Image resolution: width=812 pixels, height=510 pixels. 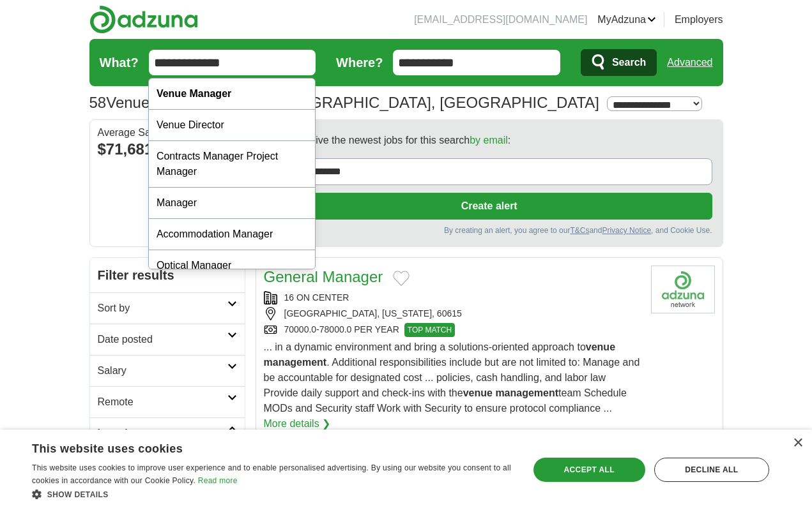 I want to click on div: 70000.0-78000.0 PER YEAR, so click(x=452, y=329).